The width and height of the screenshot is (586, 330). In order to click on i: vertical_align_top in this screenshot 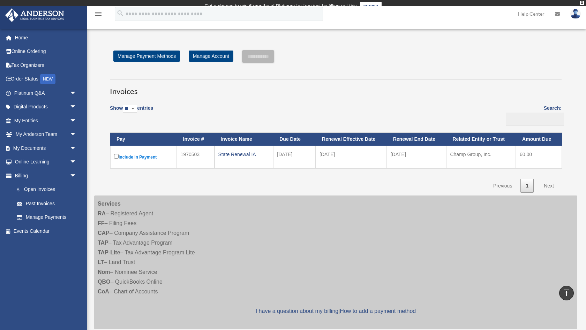, I will do `click(567, 293)`.